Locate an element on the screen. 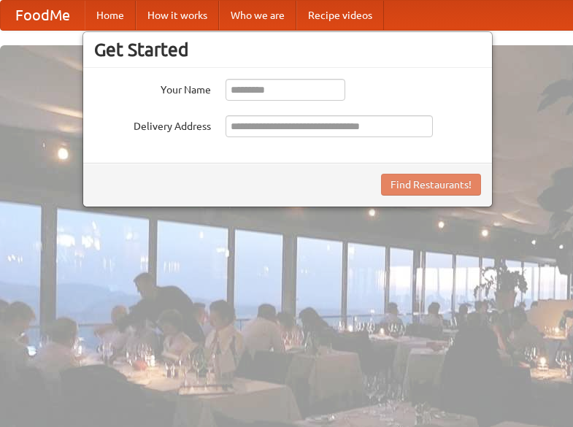  a: Who we are is located at coordinates (258, 15).